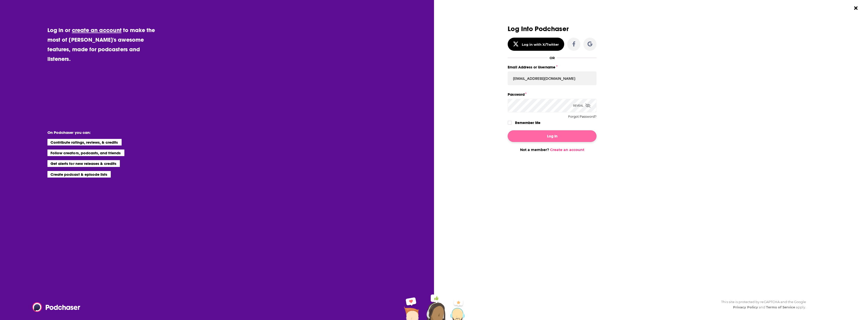 The width and height of the screenshot is (868, 320). What do you see at coordinates (97, 30) in the screenshot?
I see `a: create an account` at bounding box center [97, 30].